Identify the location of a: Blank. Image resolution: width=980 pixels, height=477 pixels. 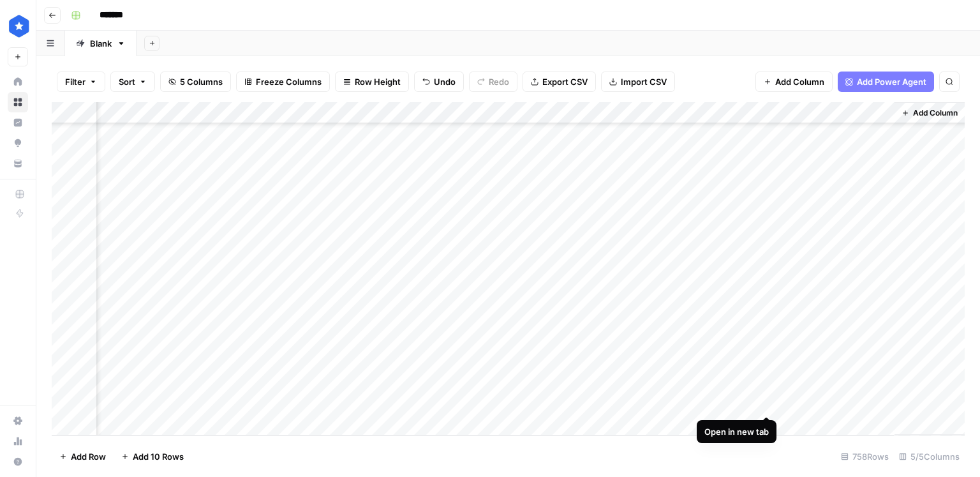
(101, 43).